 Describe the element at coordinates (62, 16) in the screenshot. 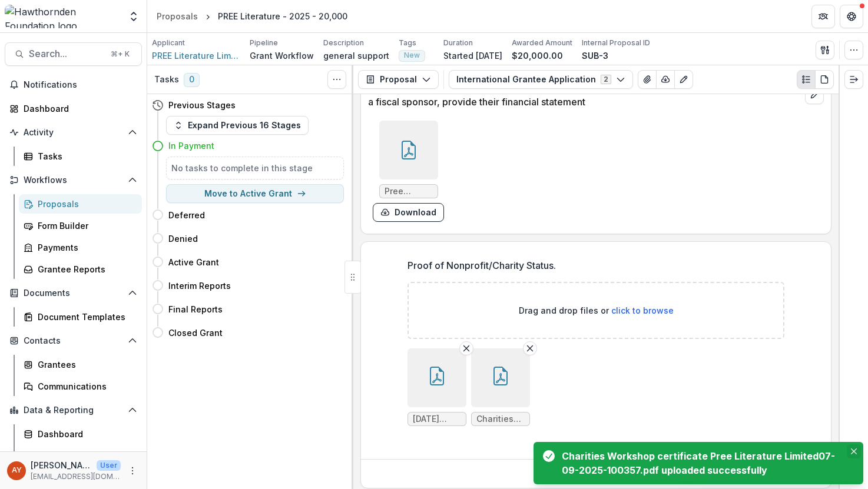

I see `img: Hawthornden Foundation logo` at that location.